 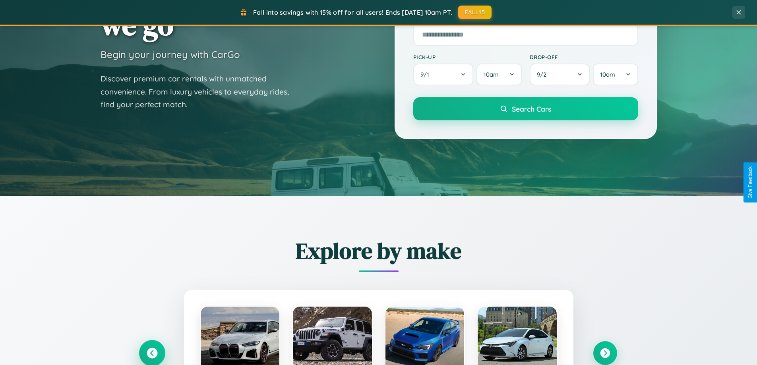 What do you see at coordinates (475, 12) in the screenshot?
I see `button: FALL15` at bounding box center [475, 12].